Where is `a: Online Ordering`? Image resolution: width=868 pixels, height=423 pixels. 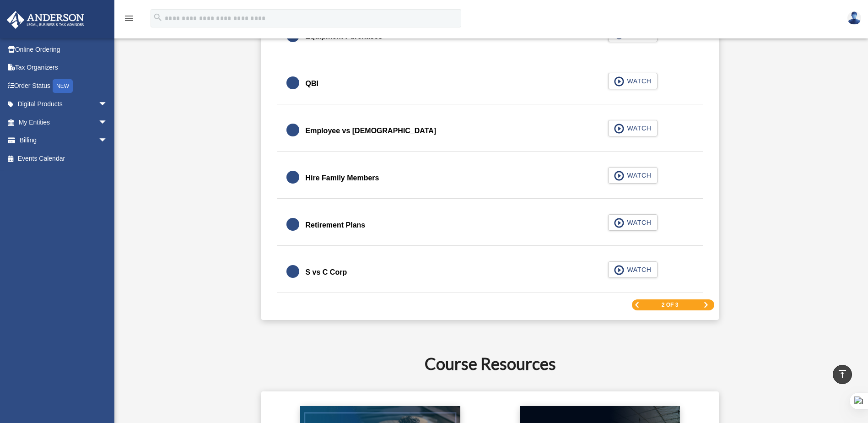
a: Online Ordering is located at coordinates (64, 49).